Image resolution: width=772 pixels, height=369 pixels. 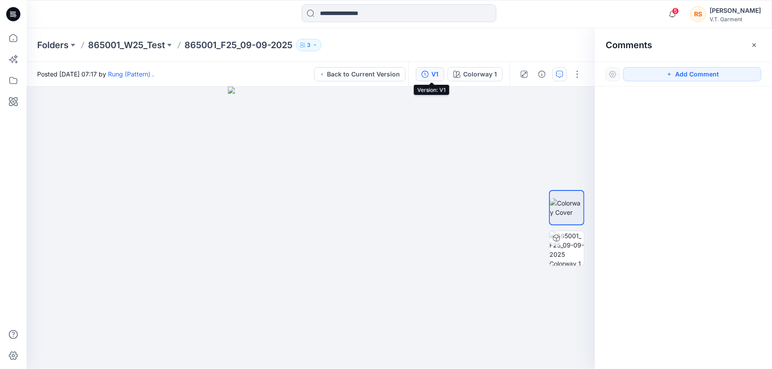 What do you see at coordinates (567, 208) in the screenshot?
I see `img: Colorway Cover` at bounding box center [567, 208].